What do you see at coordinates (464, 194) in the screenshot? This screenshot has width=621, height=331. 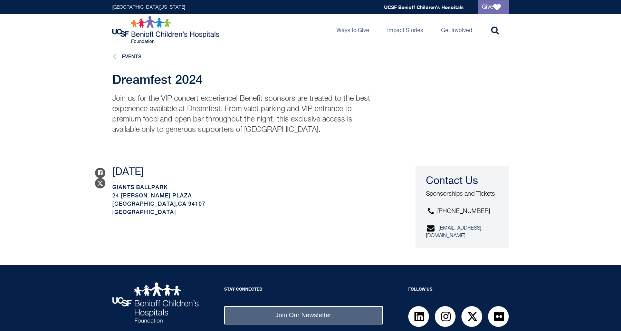 I see `p: Sponsorships and Tickets` at bounding box center [464, 194].